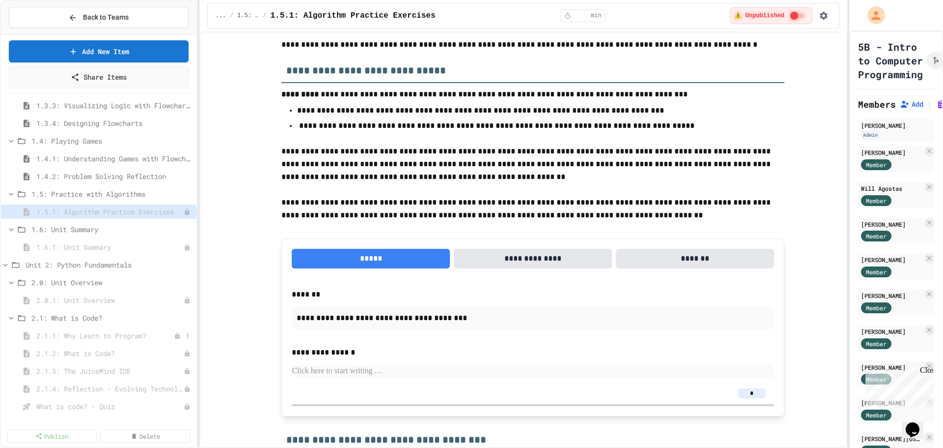  What do you see at coordinates (36, 33) in the screenshot?
I see `div: Chat with us now!Close` at bounding box center [36, 33].